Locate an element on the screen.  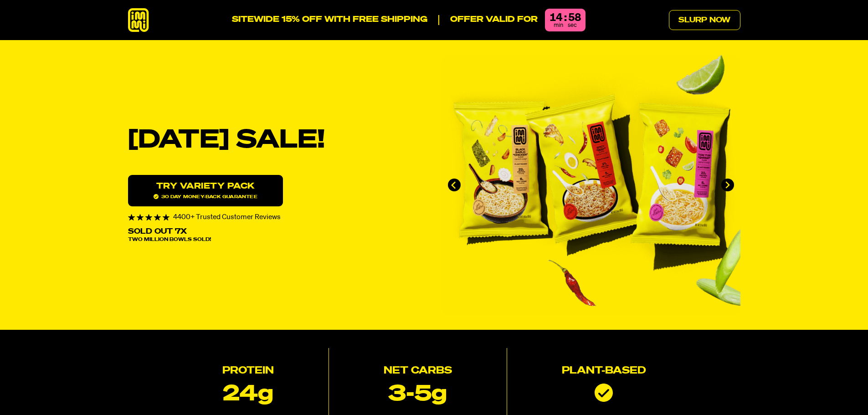
h2: Net Carbs is located at coordinates (418, 371).